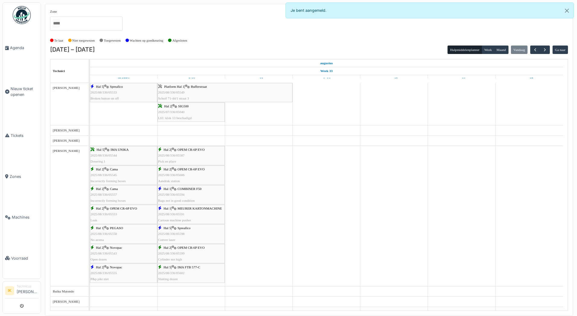  I want to click on span: SIG500, so click(183, 106).